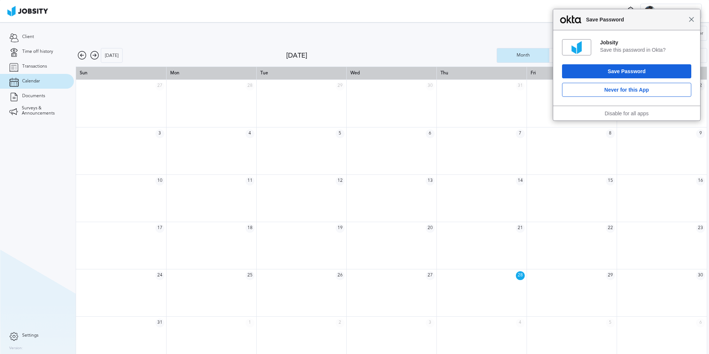 Image resolution: width=709 pixels, height=354 pixels. What do you see at coordinates (250, 323) in the screenshot?
I see `span: 1` at bounding box center [250, 323].